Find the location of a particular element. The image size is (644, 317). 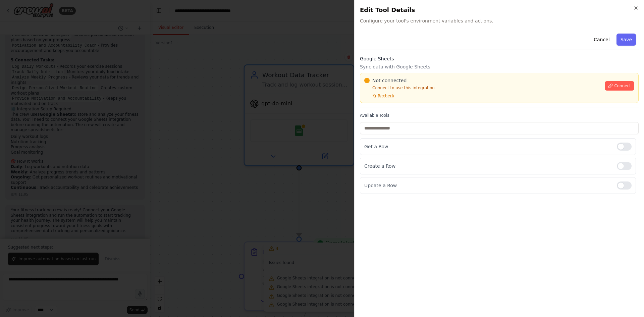

span: Configure your tool's environment variables and actions. is located at coordinates (499, 21).